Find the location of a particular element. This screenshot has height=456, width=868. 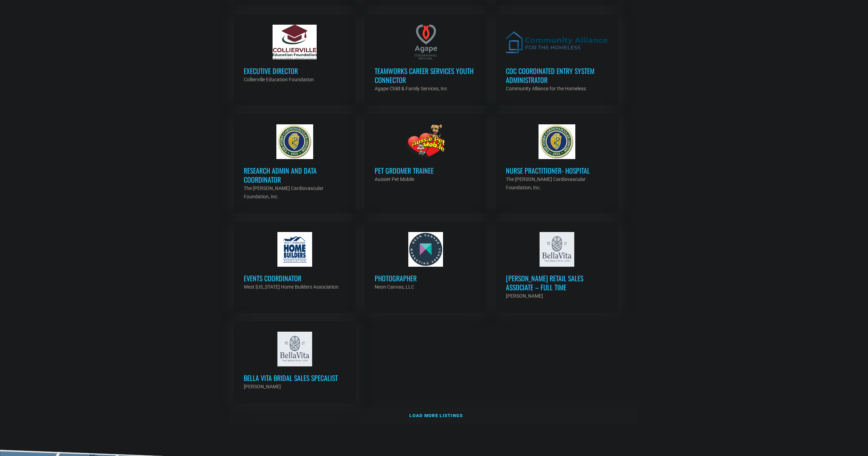

h3: Pet Groomer Trainee is located at coordinates (426, 170).